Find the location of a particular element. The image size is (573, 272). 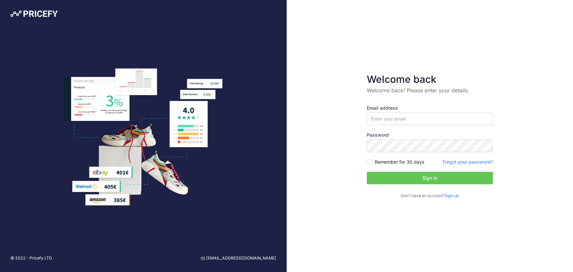

label: Password is located at coordinates (430, 135).